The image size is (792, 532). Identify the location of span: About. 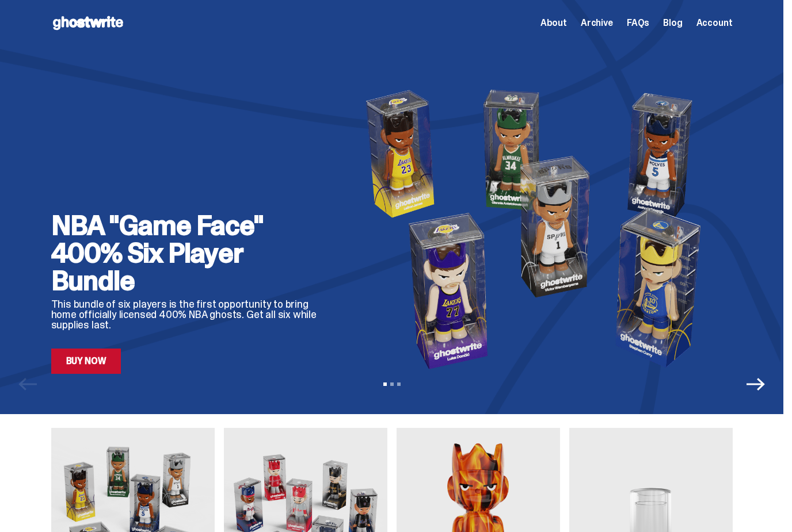
(554, 23).